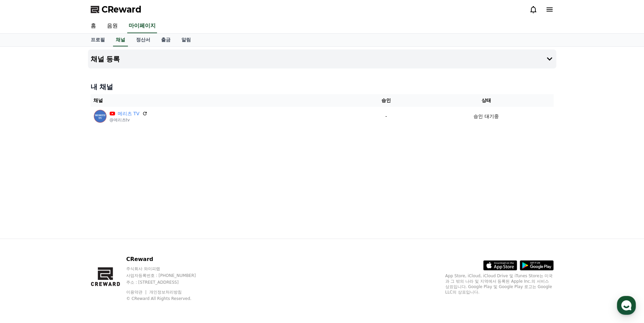  I want to click on h4: 채널 등록, so click(105, 59).